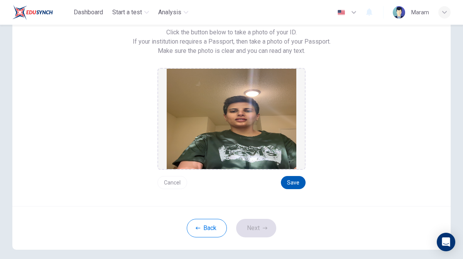 This screenshot has height=259, width=463. Describe the element at coordinates (127, 12) in the screenshot. I see `span: Start a test` at that location.